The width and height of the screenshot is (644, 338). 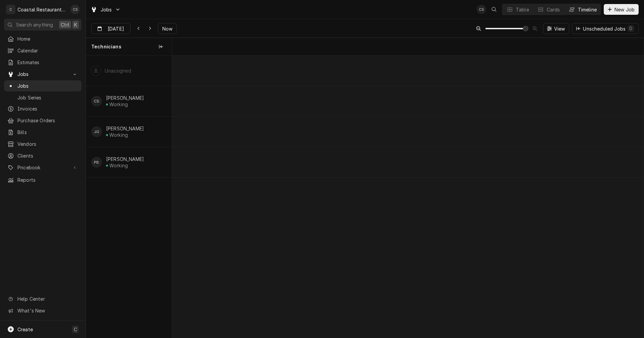 I want to click on button: Open search, so click(x=494, y=9).